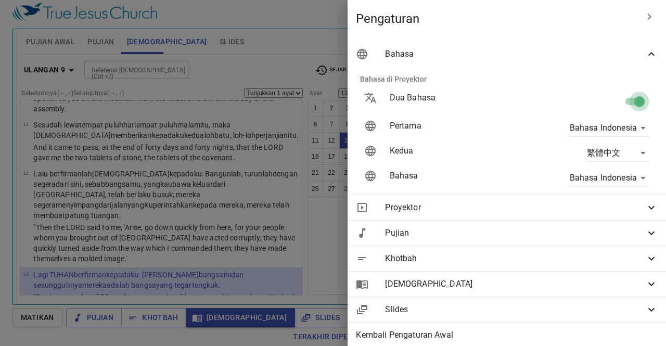 Image resolution: width=666 pixels, height=346 pixels. I want to click on span: Pujian, so click(515, 233).